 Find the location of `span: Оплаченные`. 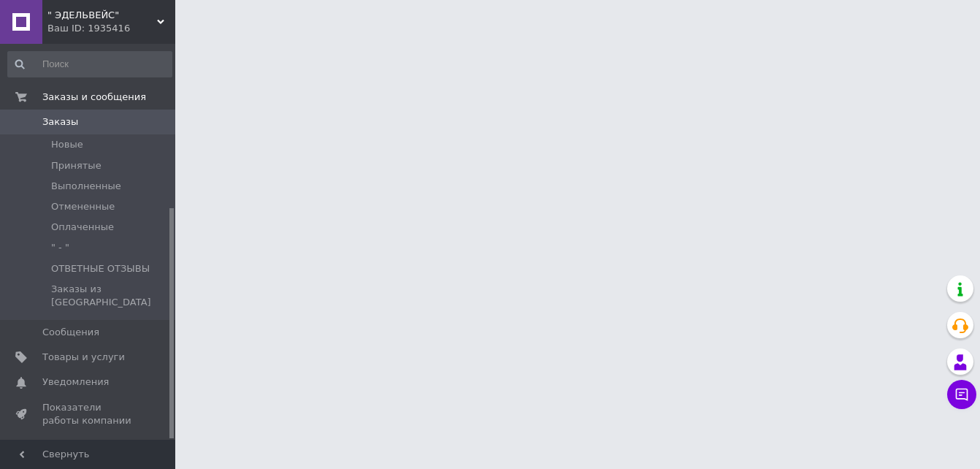

span: Оплаченные is located at coordinates (83, 227).